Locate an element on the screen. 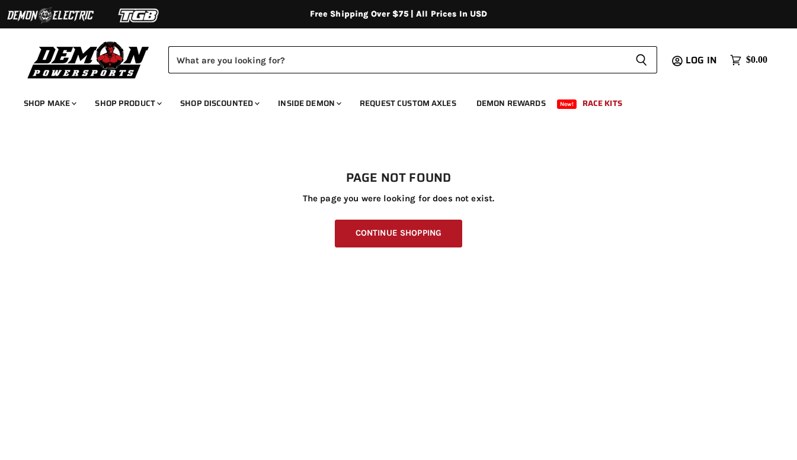  a: $0.00 is located at coordinates (748, 60).